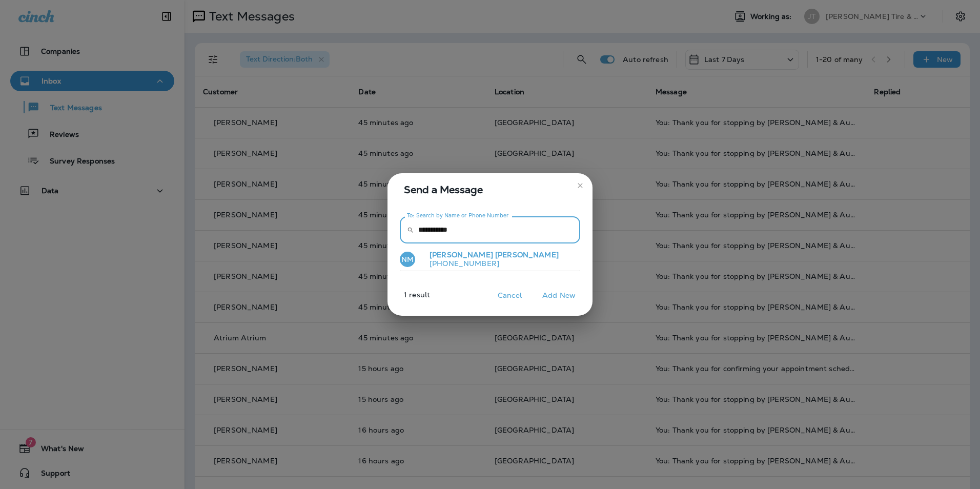 The image size is (980, 489). I want to click on div: NM, so click(408, 259).